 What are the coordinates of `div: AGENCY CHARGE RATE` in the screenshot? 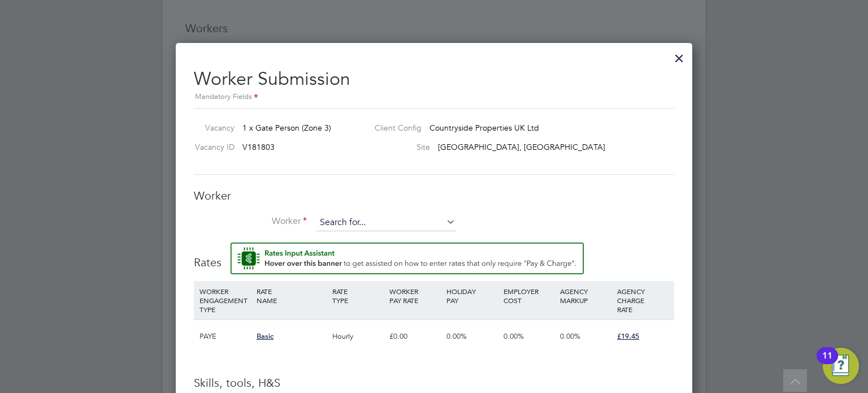 It's located at (642, 300).